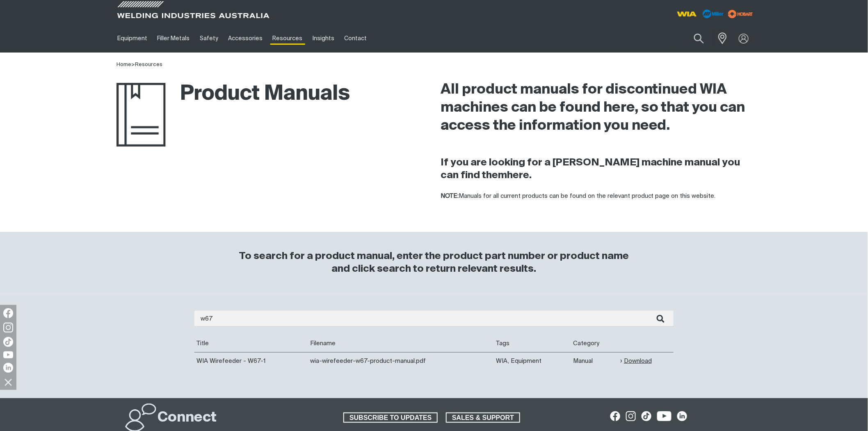 The image size is (868, 431). Describe the element at coordinates (355, 38) in the screenshot. I see `a: Contact` at that location.